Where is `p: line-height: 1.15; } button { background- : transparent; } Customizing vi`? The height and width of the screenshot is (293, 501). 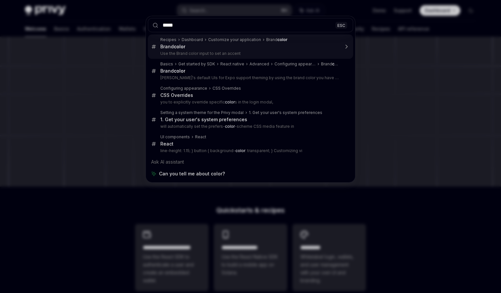
p: line-height: 1.15; } button { background- : transparent; } Customizing vi is located at coordinates (250, 151).